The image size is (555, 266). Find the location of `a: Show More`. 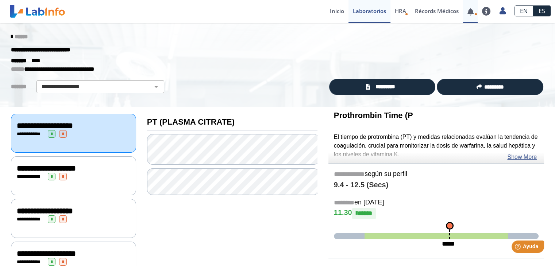

a: Show More is located at coordinates (522, 157).